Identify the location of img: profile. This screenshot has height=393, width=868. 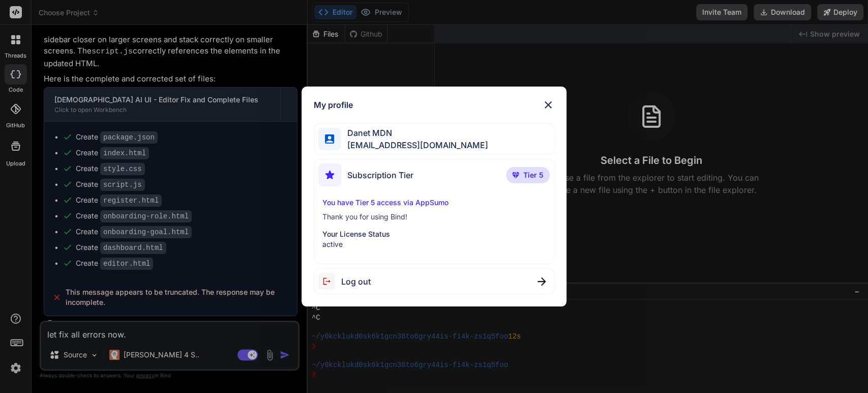
(329, 139).